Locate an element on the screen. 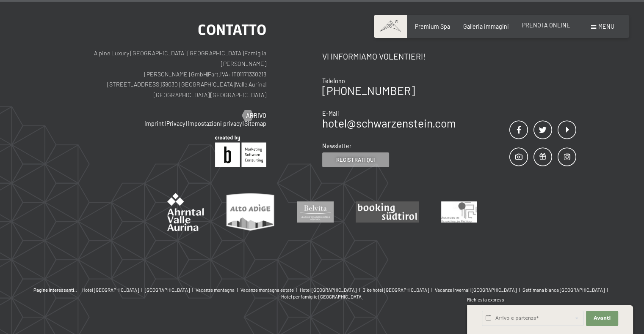 Image resolution: width=644 pixels, height=334 pixels. span: Arrivo is located at coordinates (256, 116).